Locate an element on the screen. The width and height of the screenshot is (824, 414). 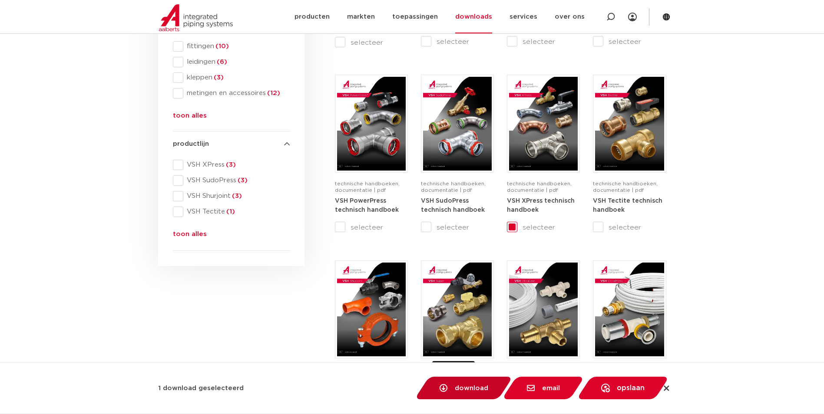
img: VSH-Shurjoint_A4TM_5008731_2024_3.0_EN-pdf.jpg is located at coordinates (371, 310).